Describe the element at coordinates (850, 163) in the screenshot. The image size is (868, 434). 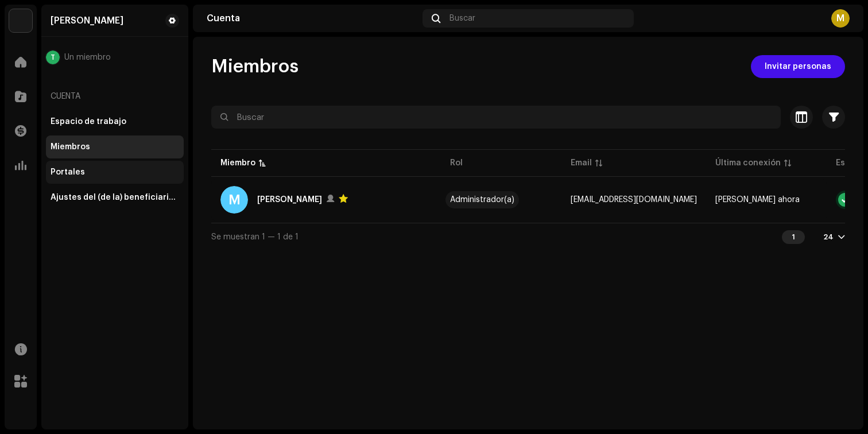
I see `div: Estado` at that location.